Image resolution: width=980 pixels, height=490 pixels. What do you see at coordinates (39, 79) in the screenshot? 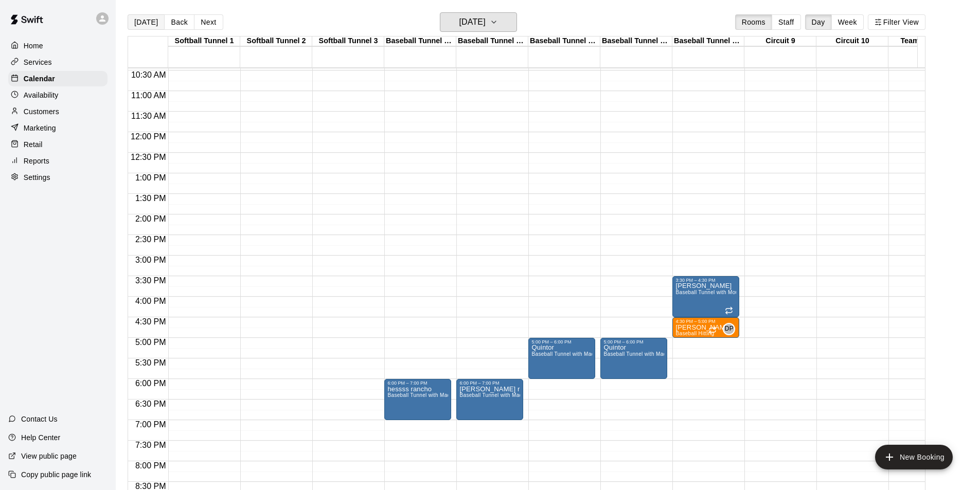
I see `p: Calendar` at bounding box center [39, 79].